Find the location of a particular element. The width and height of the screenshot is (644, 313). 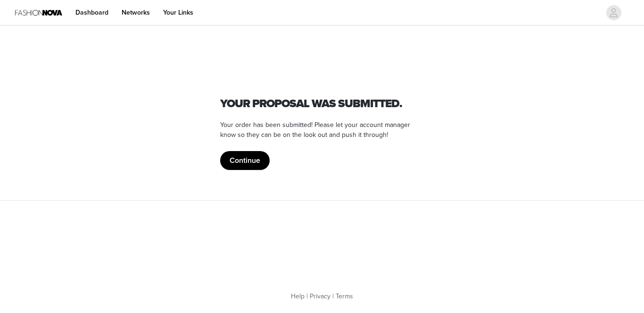

a: Terms is located at coordinates (344, 296).